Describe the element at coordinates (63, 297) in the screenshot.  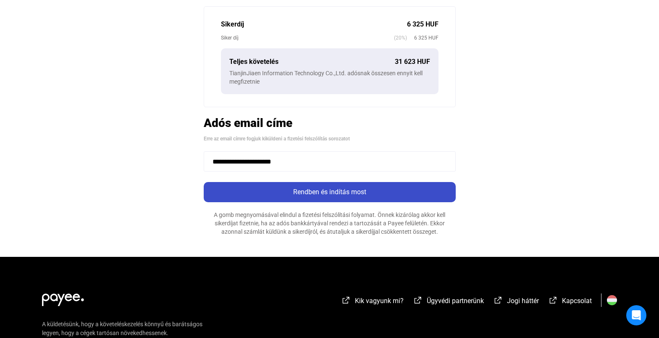
I see `img: white-payee-white-dot.svg` at that location.